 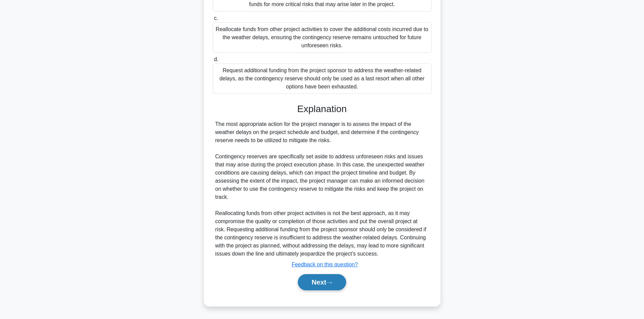 I want to click on h3: Explanation, so click(x=322, y=109).